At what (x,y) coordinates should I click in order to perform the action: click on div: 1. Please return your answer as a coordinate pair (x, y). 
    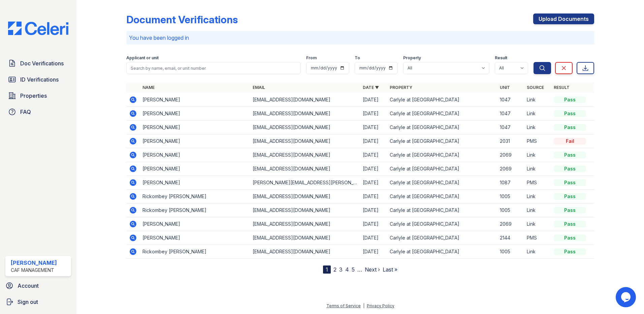
    Looking at the image, I should click on (327, 269).